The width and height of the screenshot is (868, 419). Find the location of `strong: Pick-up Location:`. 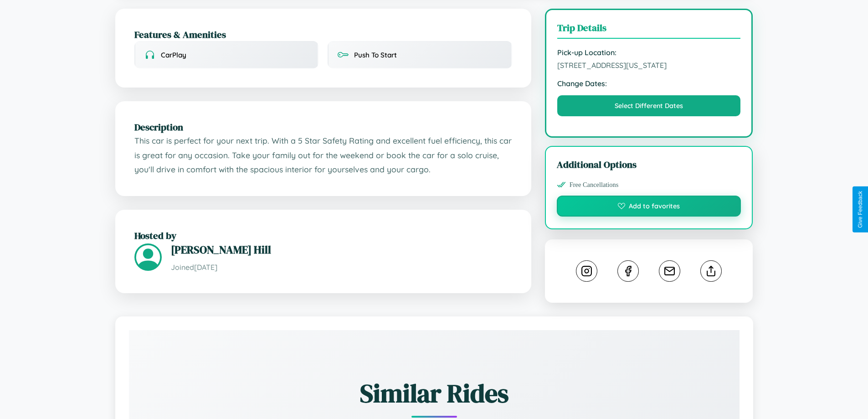

strong: Pick-up Location: is located at coordinates (649, 53).